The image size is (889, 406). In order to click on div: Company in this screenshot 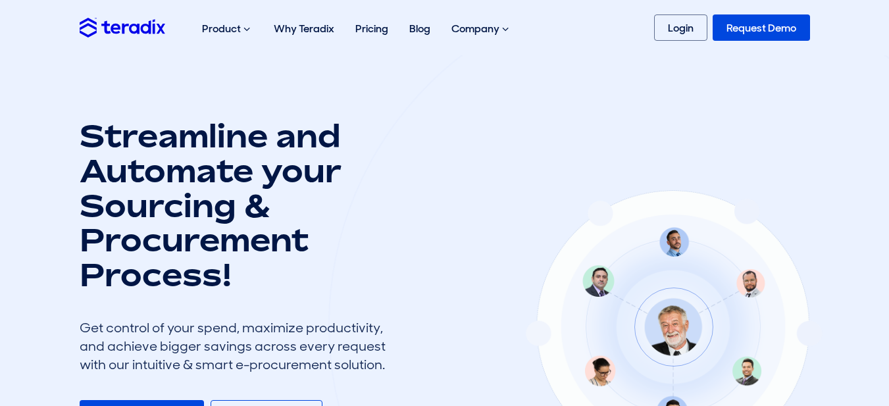, I will do `click(481, 29)`.